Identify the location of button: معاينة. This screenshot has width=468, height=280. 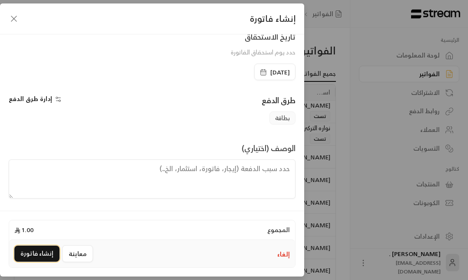
(77, 253).